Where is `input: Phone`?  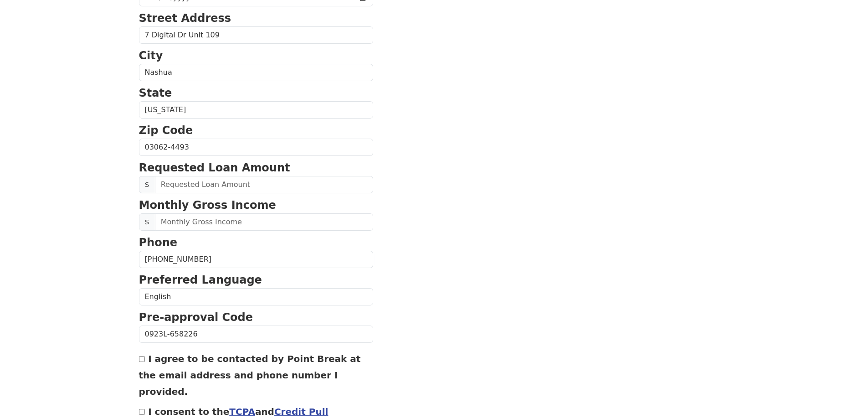 input: Phone is located at coordinates (256, 260).